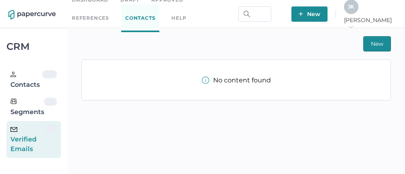 The width and height of the screenshot is (405, 174). Describe the element at coordinates (140, 18) in the screenshot. I see `a: Contacts` at that location.